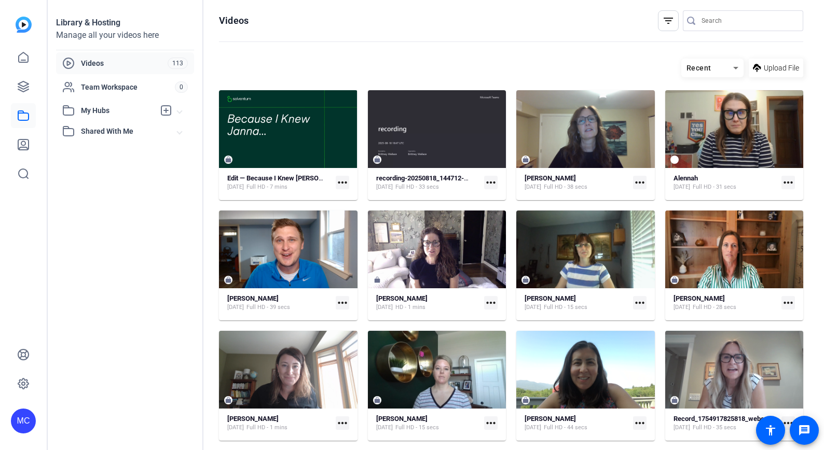  I want to click on div: Library & Hosting, so click(125, 23).